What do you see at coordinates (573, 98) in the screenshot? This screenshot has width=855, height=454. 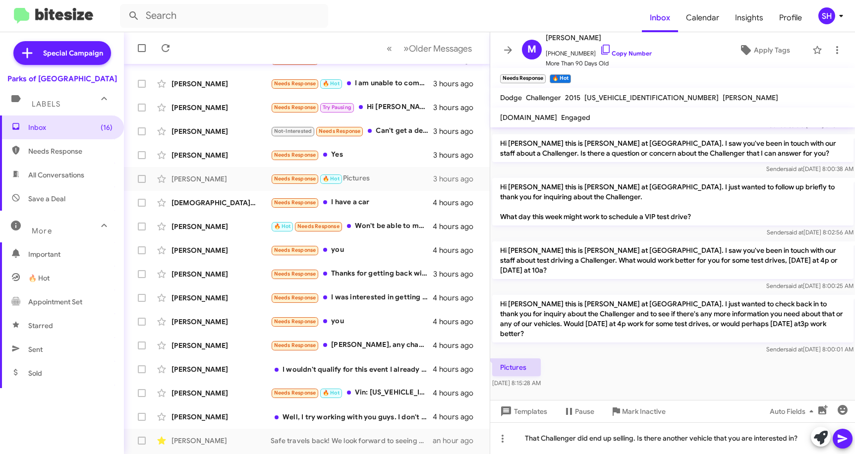 I see `span: 2015` at bounding box center [573, 98].